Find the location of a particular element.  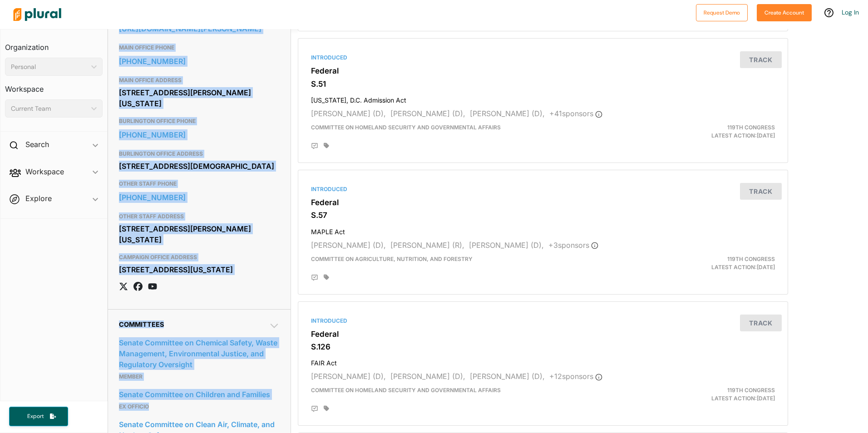

button: Request Demo is located at coordinates (722, 13).